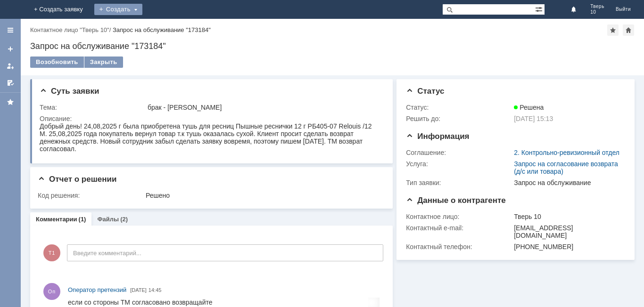 This screenshot has width=644, height=307. I want to click on div: Тип заявки:, so click(459, 183).